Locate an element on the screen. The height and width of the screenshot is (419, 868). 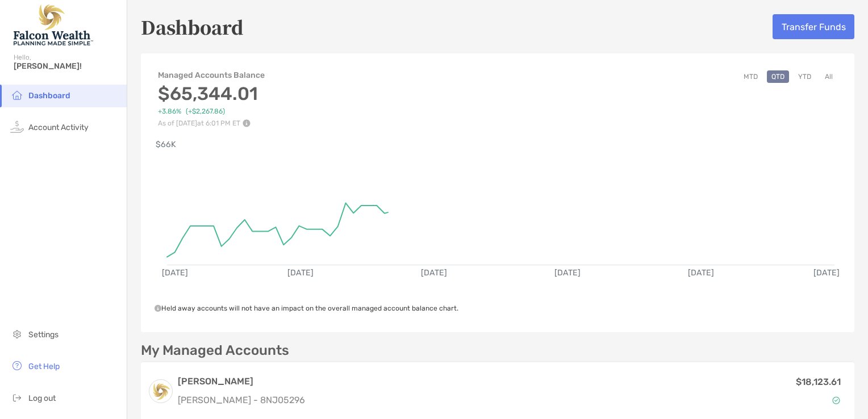
span: Account Activity is located at coordinates (59, 128).